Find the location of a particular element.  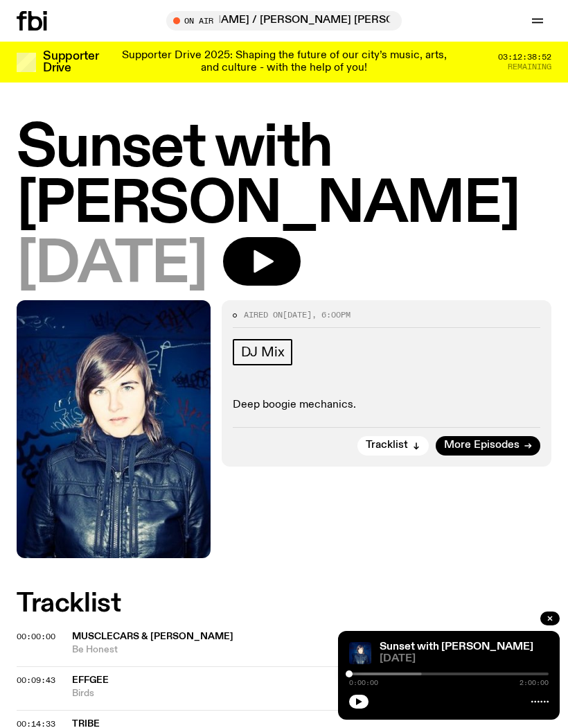

p: Deep boogie mechanics. is located at coordinates (387, 405).